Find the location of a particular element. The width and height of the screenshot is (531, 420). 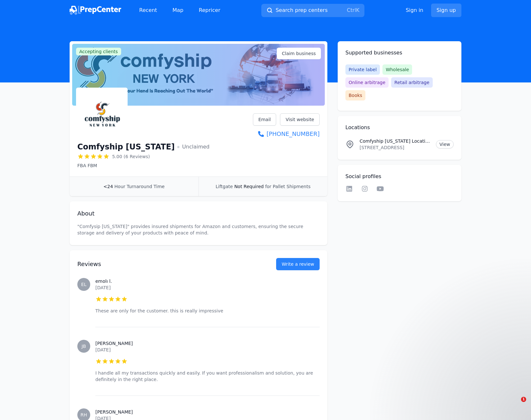

span: 1 is located at coordinates (524, 400).